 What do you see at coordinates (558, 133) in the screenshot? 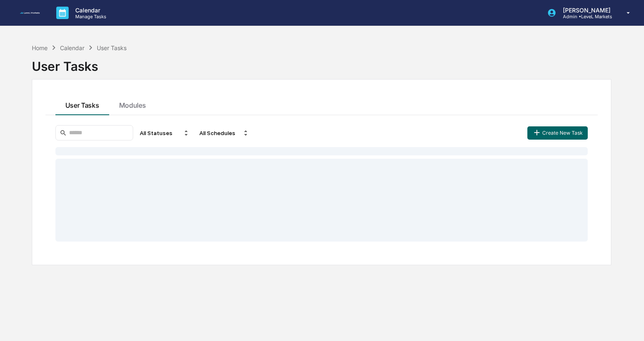
I see `button: Create New Task` at bounding box center [558, 133].